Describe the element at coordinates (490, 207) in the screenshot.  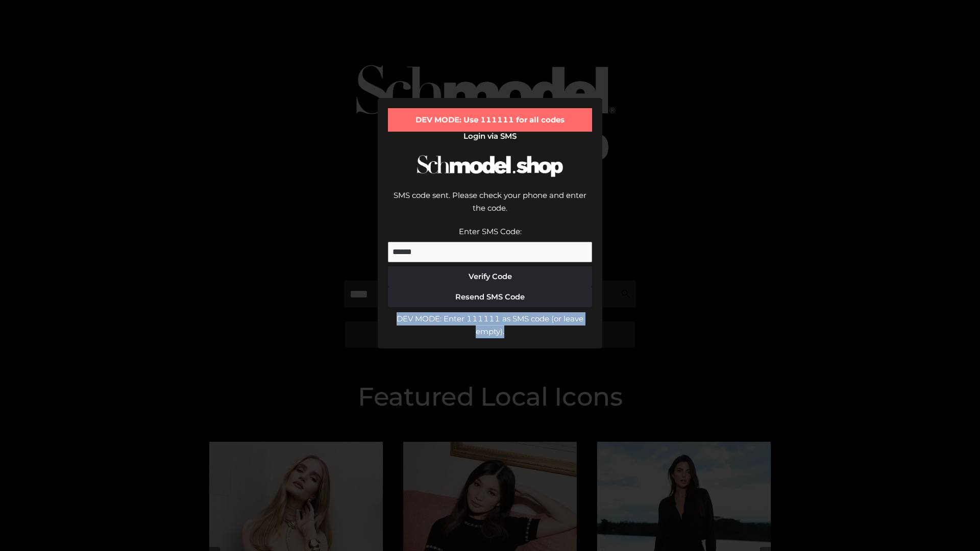
I see `div: SMS code sent. Please check your phone and enter the code.` at that location.